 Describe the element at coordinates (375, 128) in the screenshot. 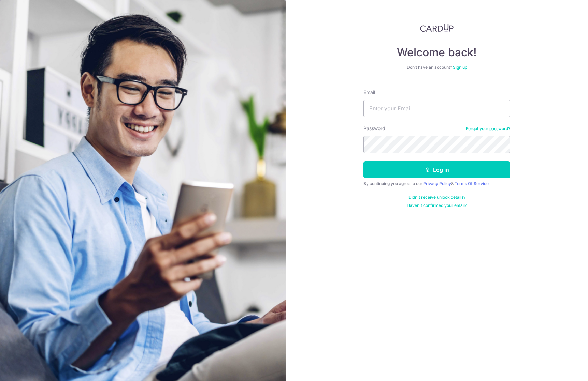

I see `label: Password` at that location.